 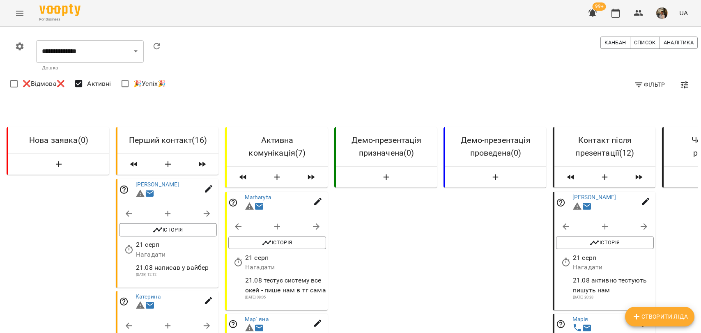 What do you see at coordinates (683, 13) in the screenshot?
I see `span: UA` at bounding box center [683, 13].